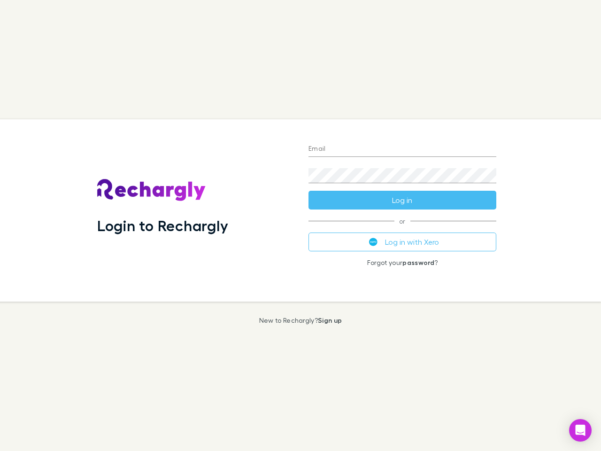 This screenshot has width=601, height=451. What do you see at coordinates (301, 320) in the screenshot?
I see `p: New to Rechargly?` at bounding box center [301, 320].